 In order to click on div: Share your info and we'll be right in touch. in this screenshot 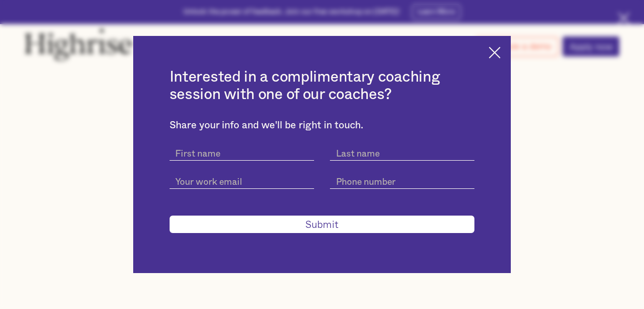, I will do `click(322, 125)`.